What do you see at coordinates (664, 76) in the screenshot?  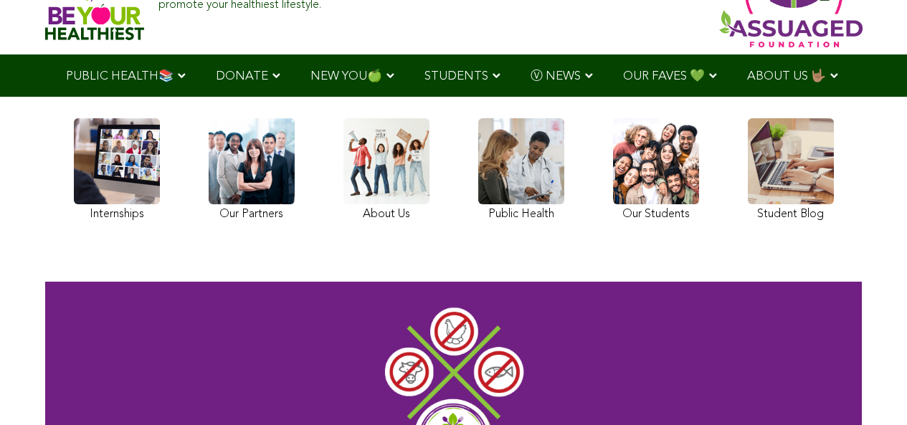 I see `span: OUR FAVES 💚` at bounding box center [664, 76].